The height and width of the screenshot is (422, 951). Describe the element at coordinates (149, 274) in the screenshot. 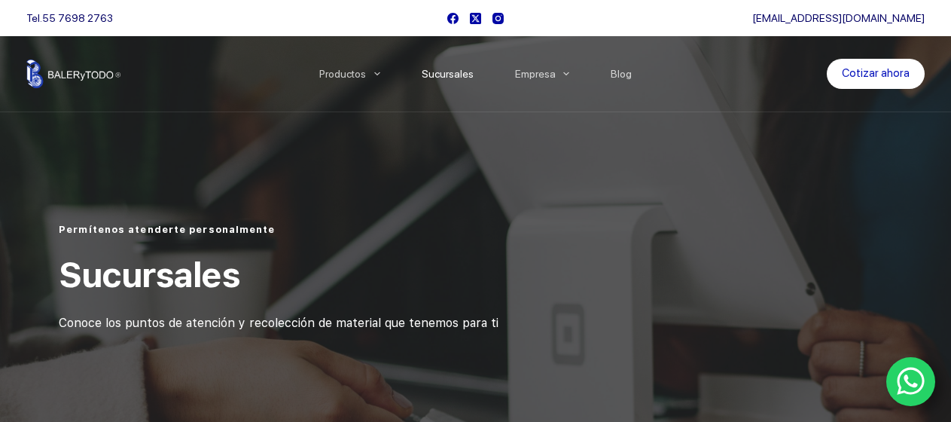

I see `span: Sucursales` at that location.